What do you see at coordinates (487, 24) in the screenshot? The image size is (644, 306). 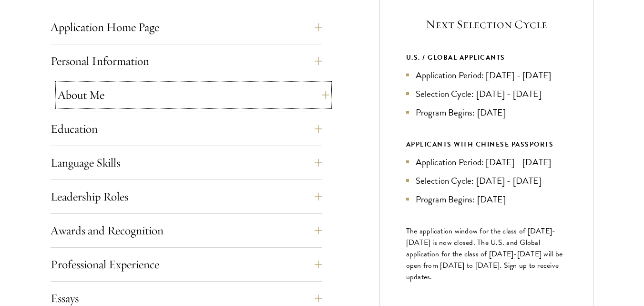 I see `h5: Next Selection Cycle` at bounding box center [487, 24].